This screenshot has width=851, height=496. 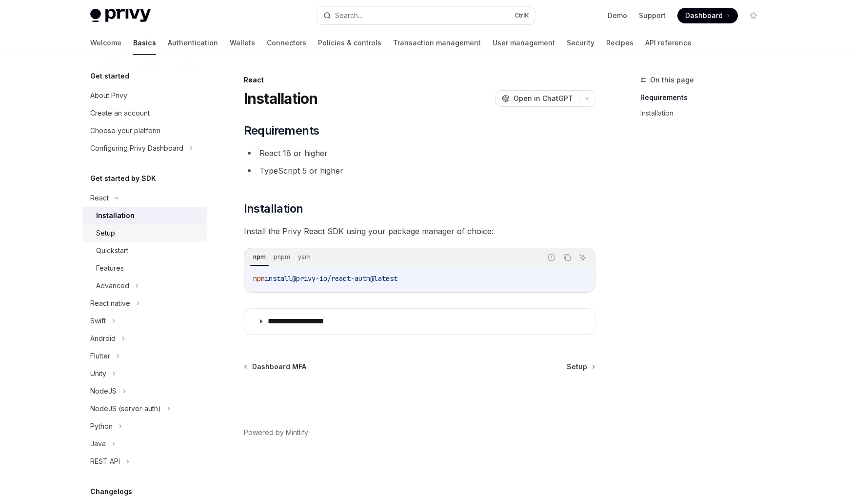 I want to click on a: Dashboard, so click(x=707, y=16).